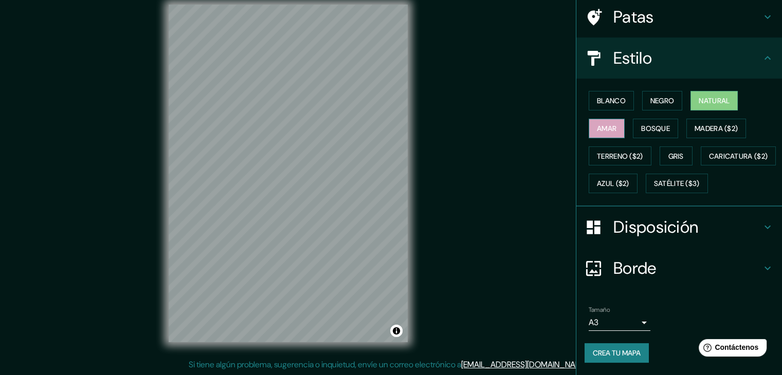  Describe the element at coordinates (613, 184) in the screenshot. I see `button: Azul ($2)` at that location.